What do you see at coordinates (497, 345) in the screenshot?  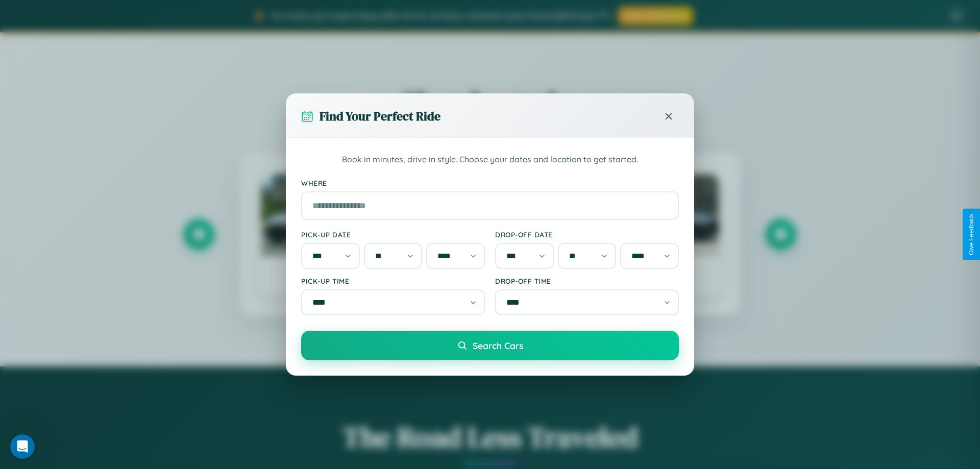 I see `span: Search Cars` at bounding box center [497, 345].